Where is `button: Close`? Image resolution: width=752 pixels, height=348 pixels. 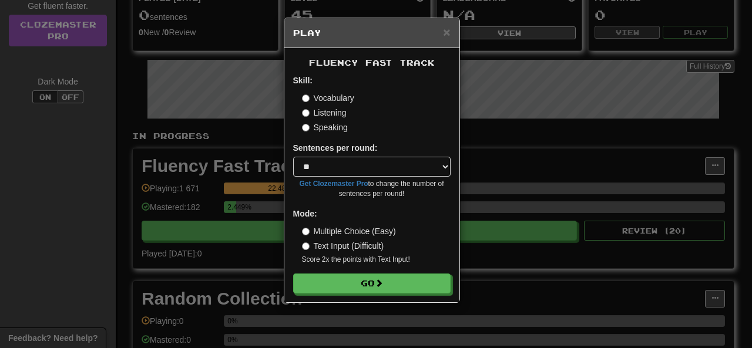 button: Close is located at coordinates (446, 32).